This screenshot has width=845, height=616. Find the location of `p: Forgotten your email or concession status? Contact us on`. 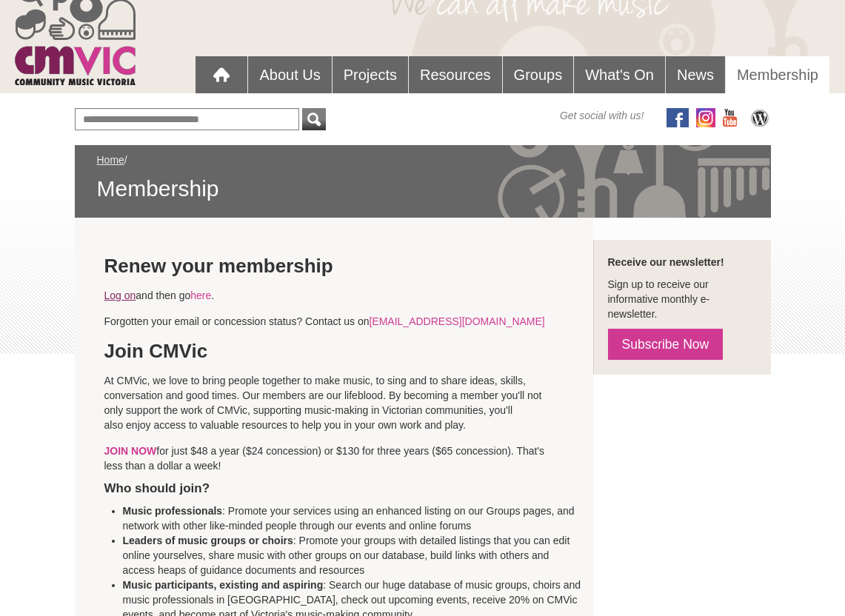

p: Forgotten your email or concession status? Contact us on is located at coordinates (334, 321).